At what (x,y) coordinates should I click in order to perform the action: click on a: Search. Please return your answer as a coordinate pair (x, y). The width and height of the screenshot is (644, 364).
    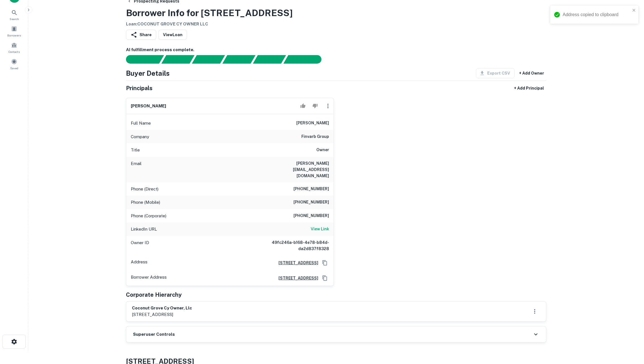
    Looking at the image, I should click on (14, 15).